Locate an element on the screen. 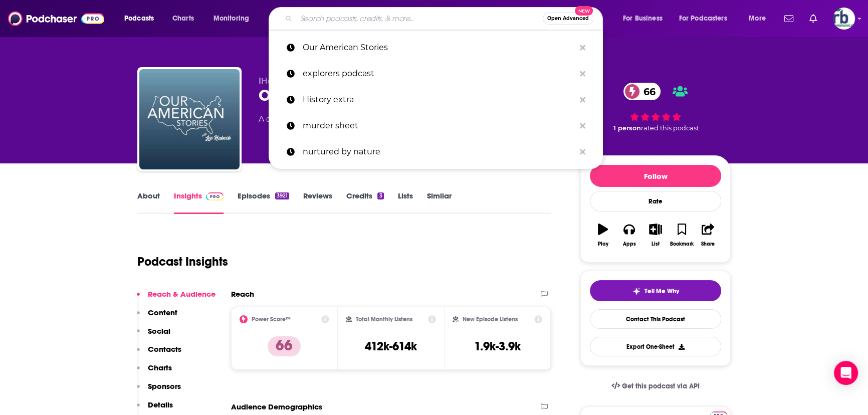  a: explorers podcast is located at coordinates (435, 74).